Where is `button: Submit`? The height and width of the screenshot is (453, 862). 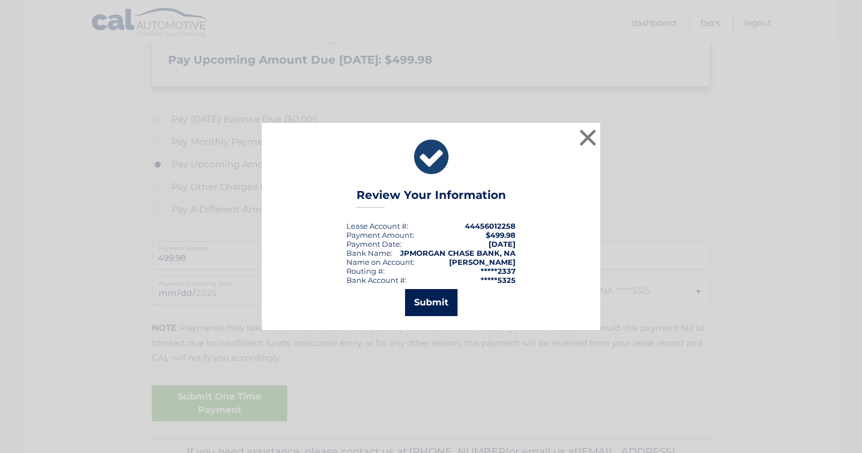 button: Submit is located at coordinates (431, 303).